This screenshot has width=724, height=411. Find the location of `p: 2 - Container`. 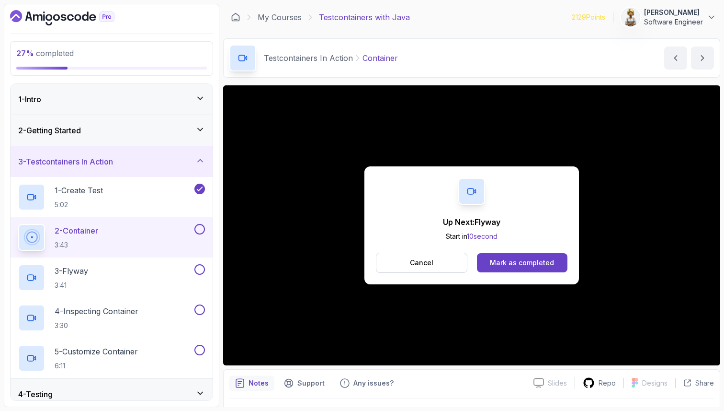

p: 2 - Container is located at coordinates (76, 230).